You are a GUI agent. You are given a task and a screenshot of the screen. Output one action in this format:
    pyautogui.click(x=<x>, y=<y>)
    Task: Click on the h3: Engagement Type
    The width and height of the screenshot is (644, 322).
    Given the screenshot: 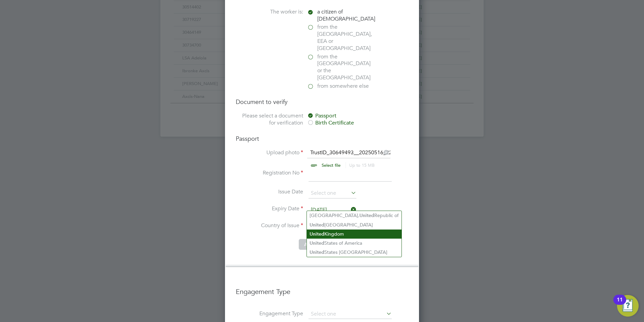 What is the action you would take?
    pyautogui.click(x=322, y=288)
    